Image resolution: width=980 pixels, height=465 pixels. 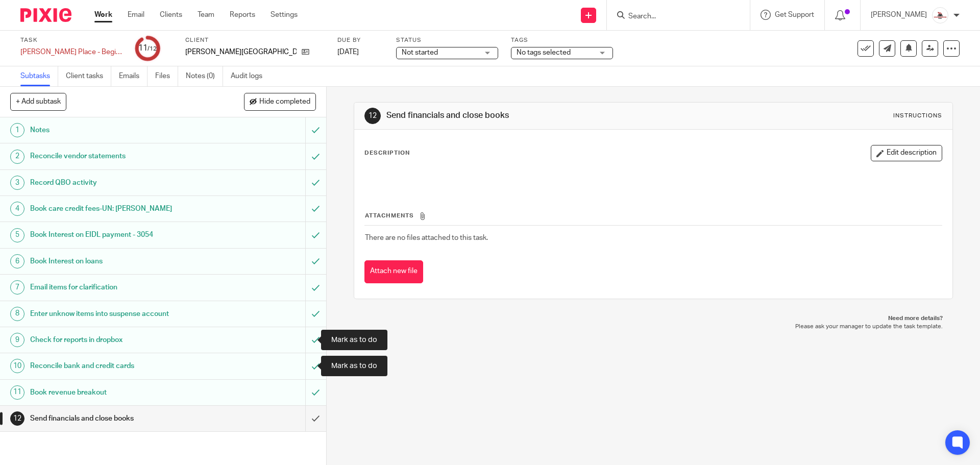 I want to click on div: 10, so click(x=18, y=366).